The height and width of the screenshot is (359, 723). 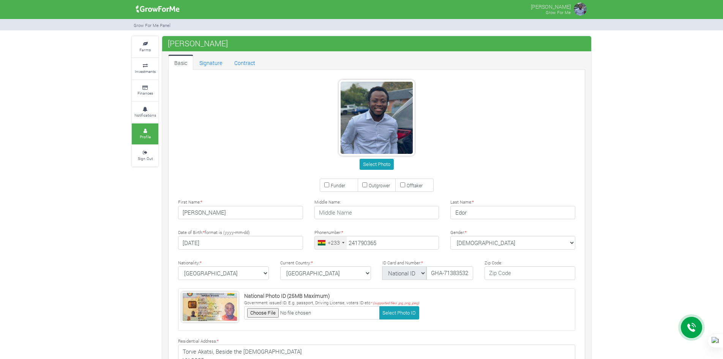 What do you see at coordinates (331, 243) in the screenshot?
I see `div: Ghana (Gaana): +233` at bounding box center [331, 243].